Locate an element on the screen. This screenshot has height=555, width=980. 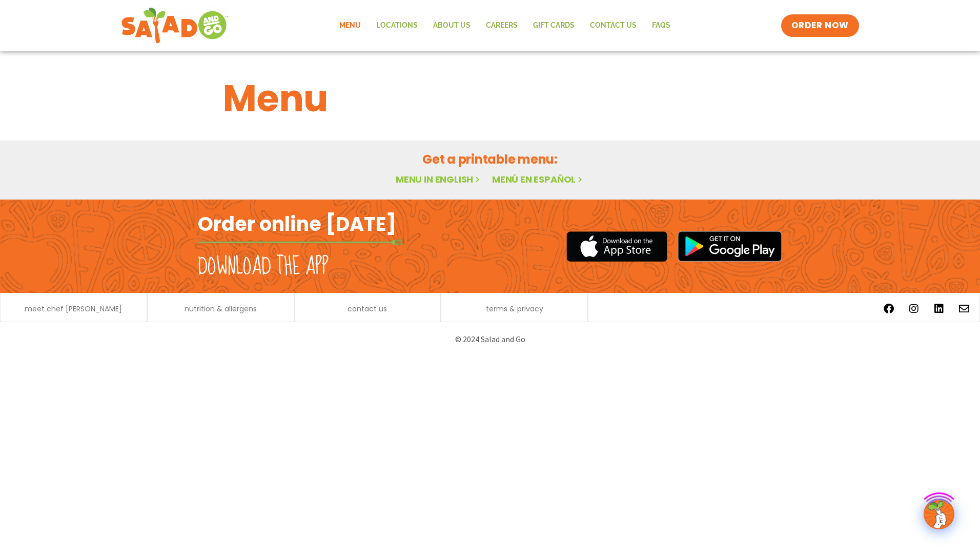
img: google_play is located at coordinates (730, 246).